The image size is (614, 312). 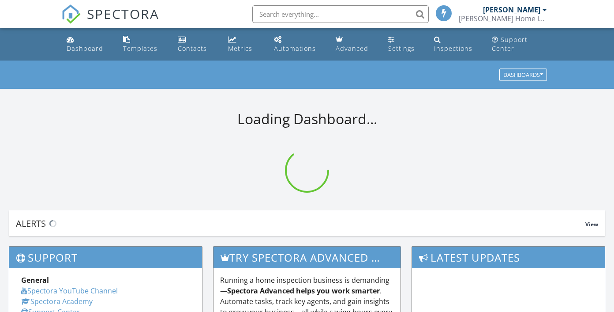 What do you see at coordinates (592, 224) in the screenshot?
I see `span: View` at bounding box center [592, 224].